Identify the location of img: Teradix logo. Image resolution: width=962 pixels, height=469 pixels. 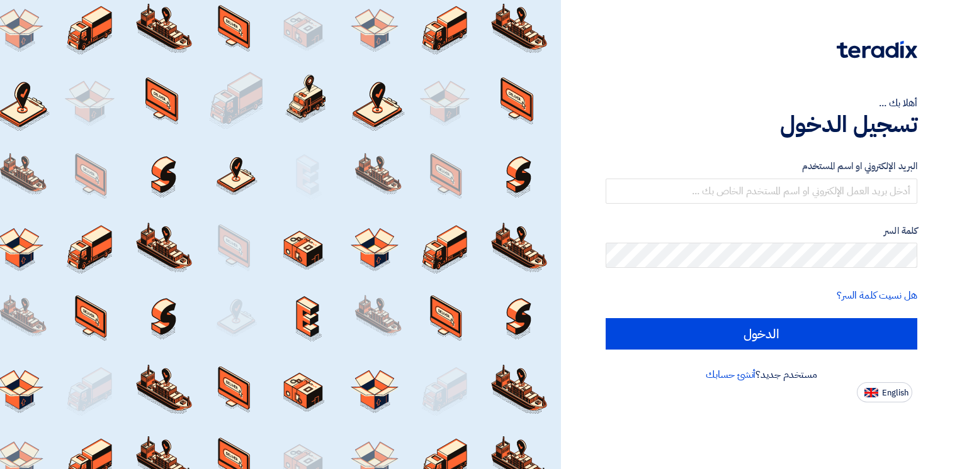
(877, 50).